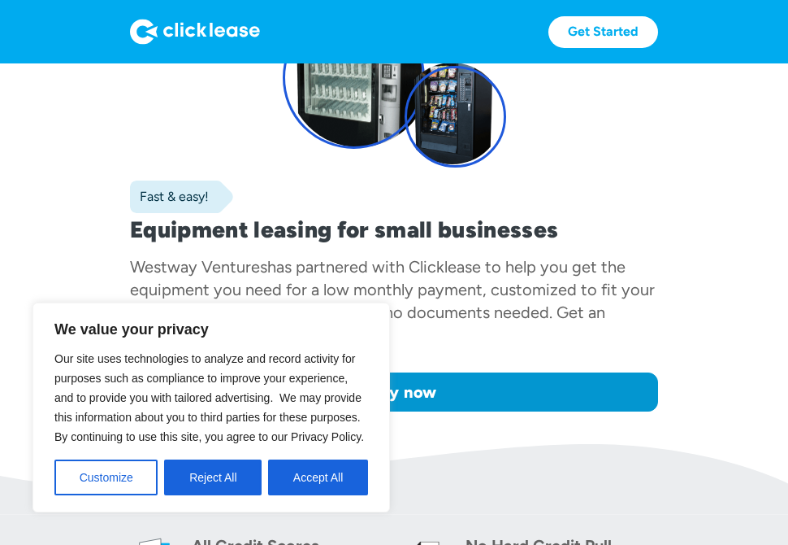 This screenshot has width=788, height=545. I want to click on a: Get Started, so click(603, 32).